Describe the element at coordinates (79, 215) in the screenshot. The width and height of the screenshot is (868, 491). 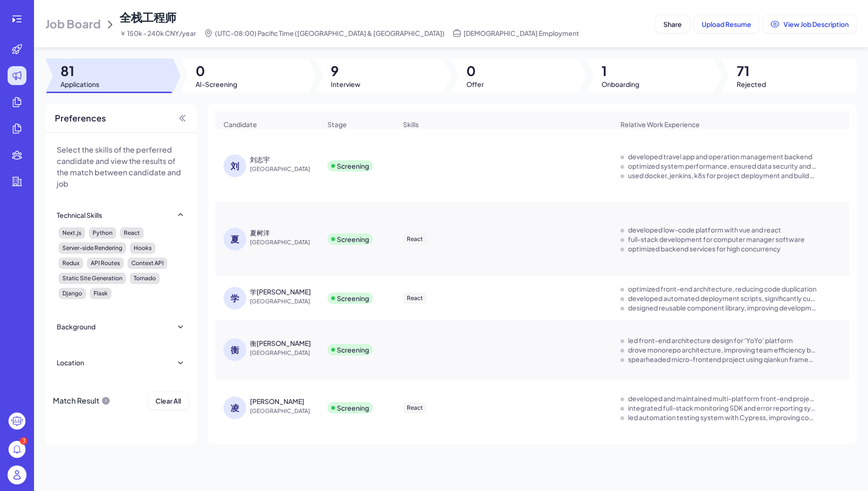
I see `div: Technical Skills` at that location.